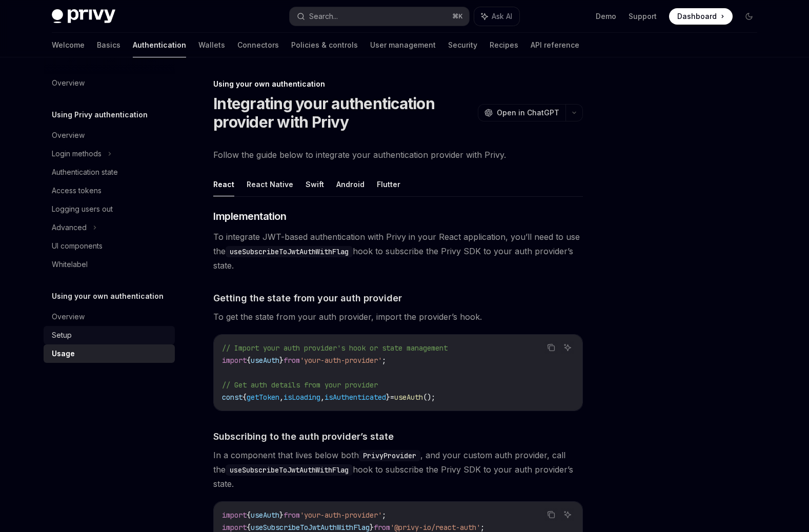  What do you see at coordinates (258, 45) in the screenshot?
I see `a: Connectors` at bounding box center [258, 45].